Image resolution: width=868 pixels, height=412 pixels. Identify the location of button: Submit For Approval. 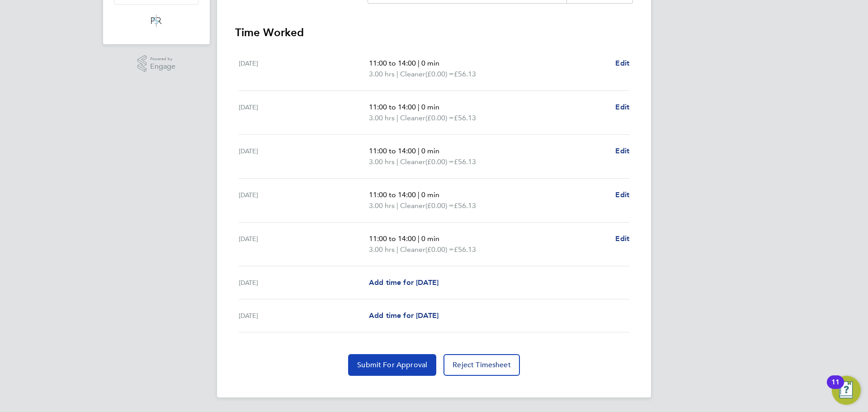
(392, 365).